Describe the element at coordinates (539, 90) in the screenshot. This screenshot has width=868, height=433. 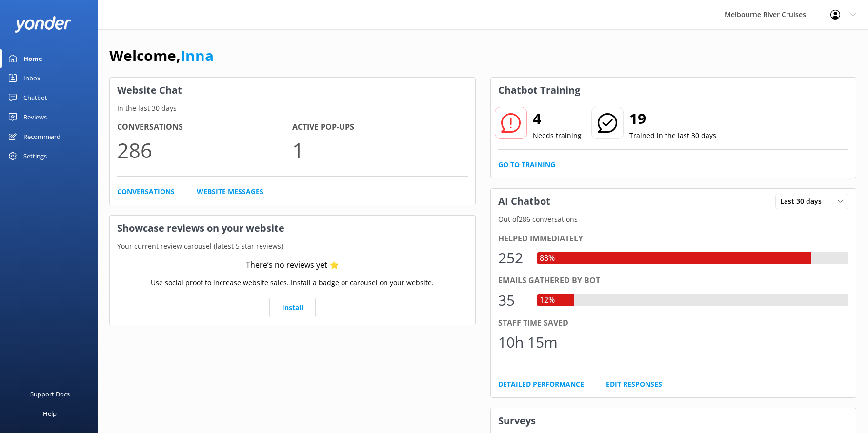
I see `h3: Chatbot Training` at that location.